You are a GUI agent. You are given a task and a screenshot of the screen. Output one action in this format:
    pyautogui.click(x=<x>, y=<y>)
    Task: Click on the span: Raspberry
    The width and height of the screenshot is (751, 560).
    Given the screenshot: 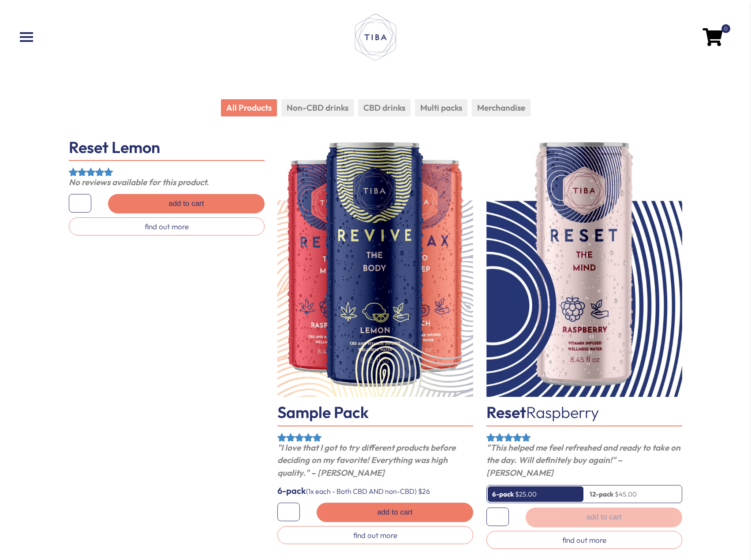 What is the action you would take?
    pyautogui.click(x=562, y=412)
    